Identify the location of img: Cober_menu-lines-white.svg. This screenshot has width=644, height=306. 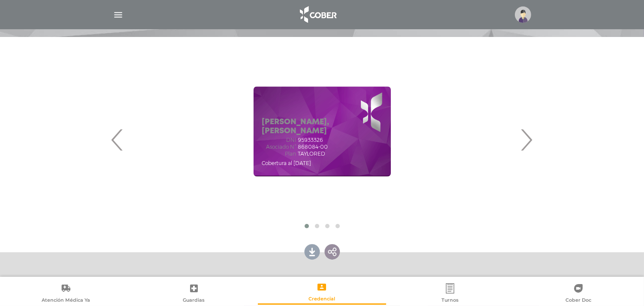
(118, 14).